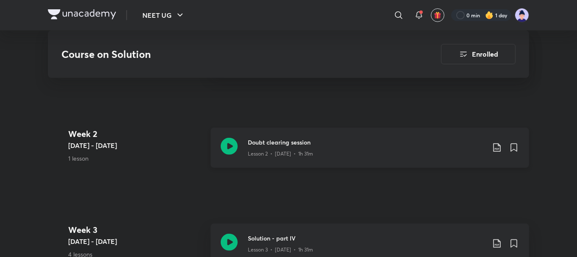 The image size is (577, 257). I want to click on button: NEET UG, so click(163, 15).